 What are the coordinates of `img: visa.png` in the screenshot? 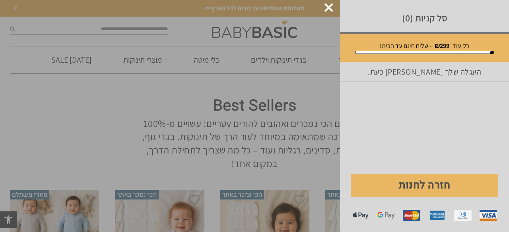 It's located at (488, 216).